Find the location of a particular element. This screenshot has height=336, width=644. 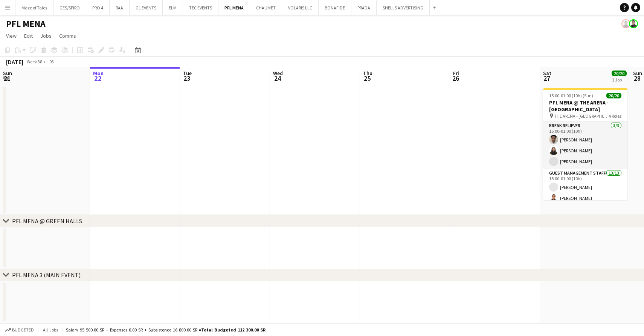

app-user-avatar: Kenan Tesfaselase is located at coordinates (626, 24).